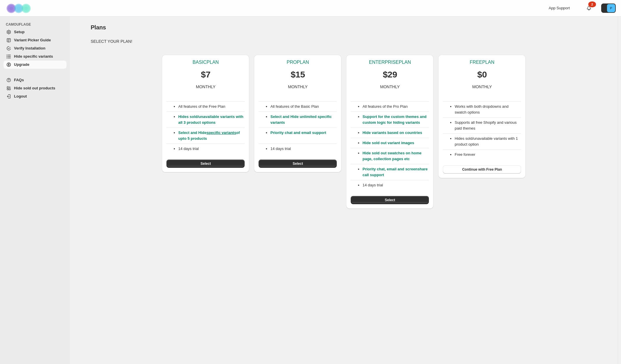  Describe the element at coordinates (344, 41) in the screenshot. I see `p: SELECT YOUR PLAN!` at that location.